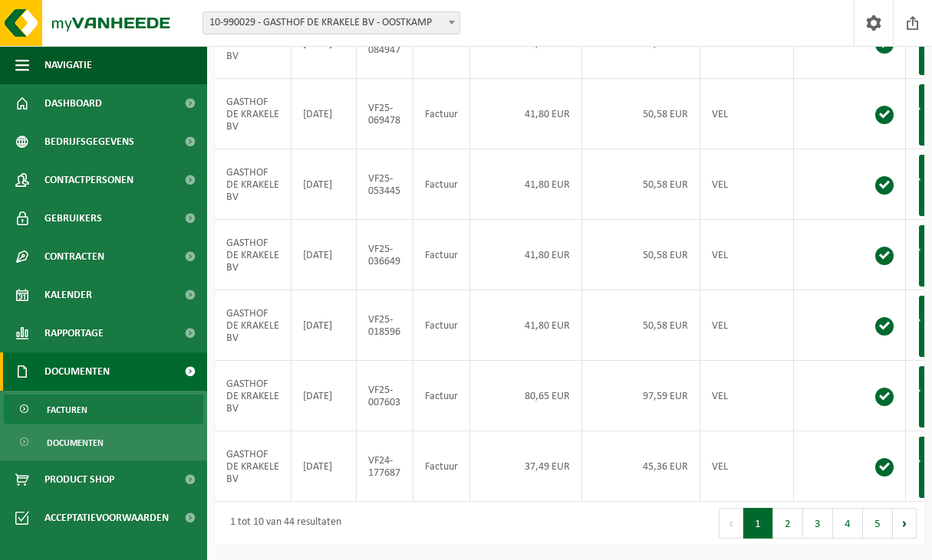 This screenshot has width=932, height=560. What do you see at coordinates (731, 523) in the screenshot?
I see `button: Previous` at bounding box center [731, 523].